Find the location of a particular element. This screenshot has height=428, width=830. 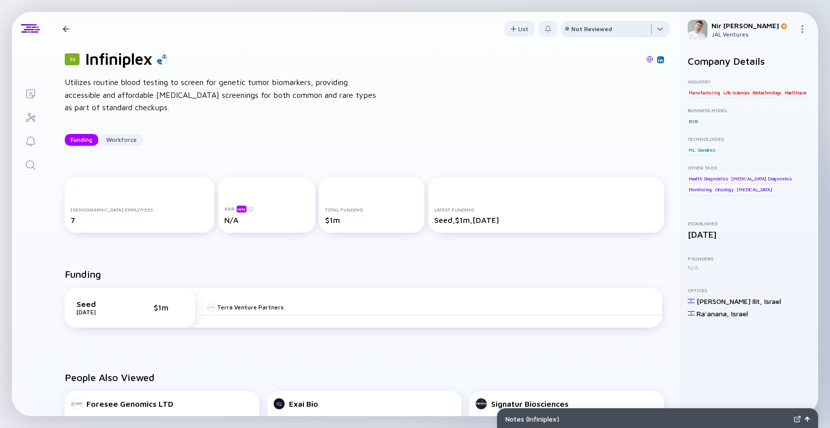

div: Business Model is located at coordinates (749, 110).